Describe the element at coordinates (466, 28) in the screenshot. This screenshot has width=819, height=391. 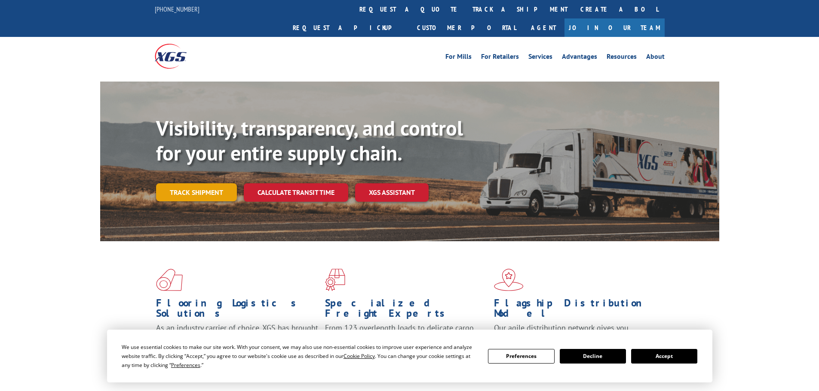
I see `a: Customer Portal` at that location.